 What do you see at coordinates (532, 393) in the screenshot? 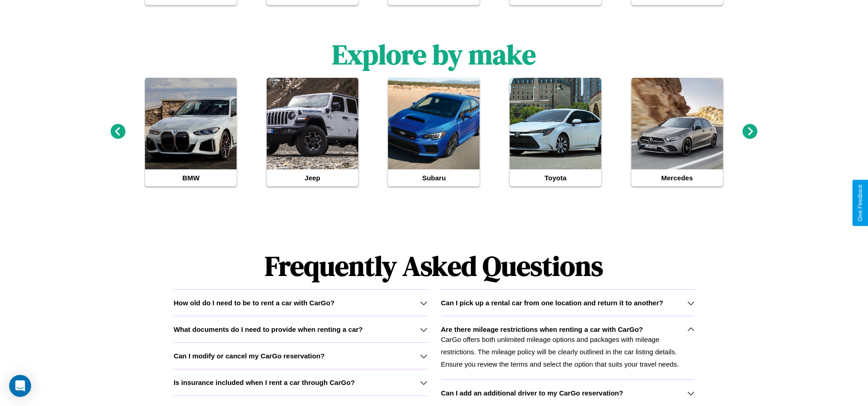
I see `h3: Can I add an additional driver to my CarGo reservation?` at bounding box center [532, 393].